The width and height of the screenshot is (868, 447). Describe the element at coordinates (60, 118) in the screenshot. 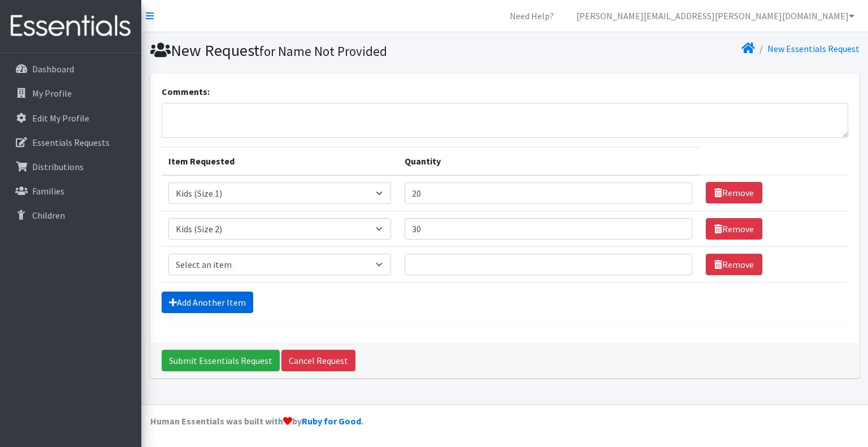

I see `p: Edit My Profile` at that location.